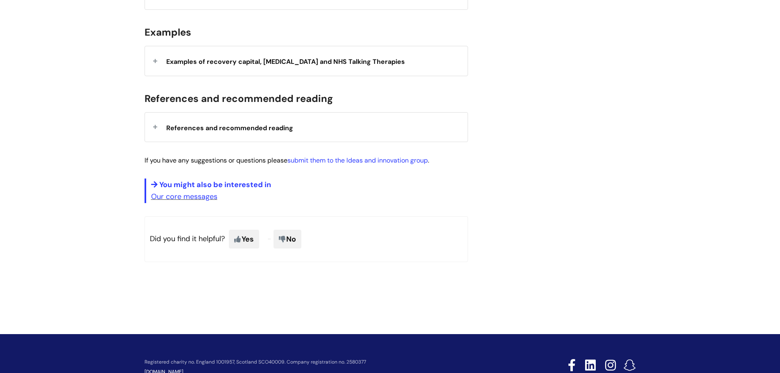  I want to click on span: Yes, so click(244, 239).